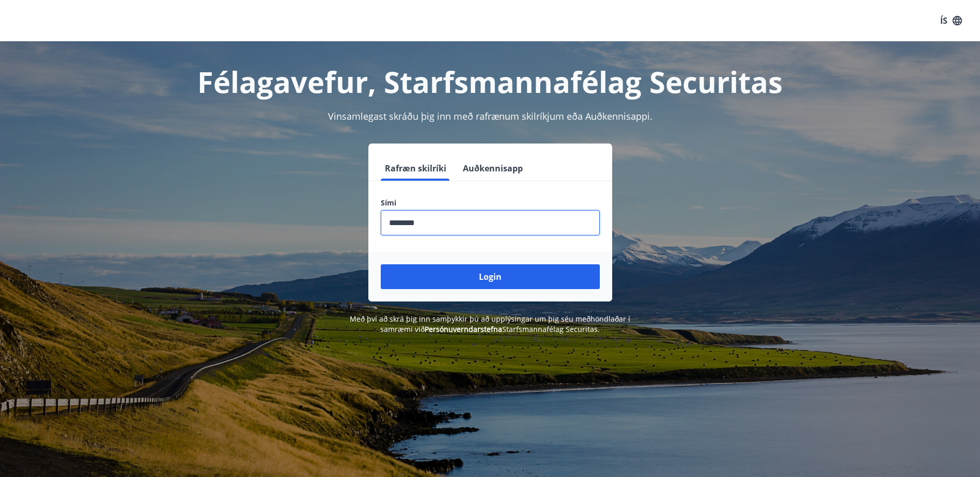  I want to click on button: Rafræn skilríki, so click(416, 168).